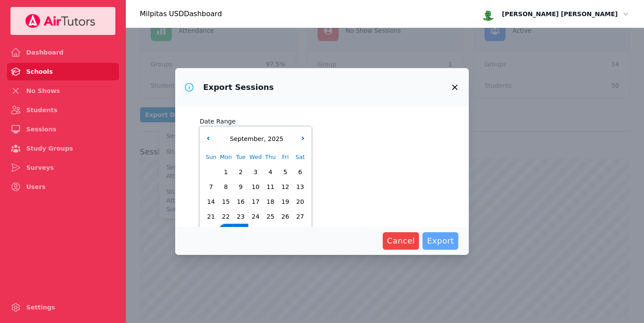  What do you see at coordinates (271, 217) in the screenshot?
I see `span: 25` at bounding box center [271, 217].